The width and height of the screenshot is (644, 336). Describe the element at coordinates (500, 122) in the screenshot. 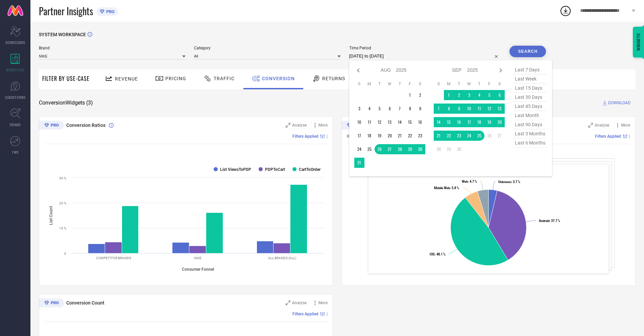

I see `td: Sat Sep 20 2025` at that location.